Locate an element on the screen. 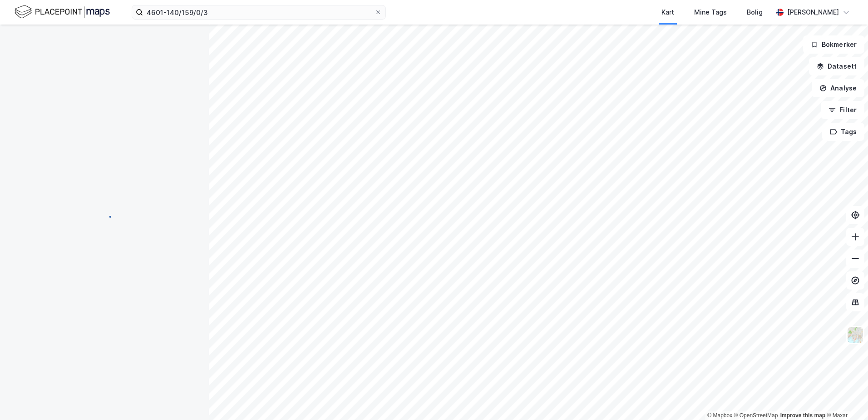 The height and width of the screenshot is (420, 868). div: Bolig is located at coordinates (754, 12).